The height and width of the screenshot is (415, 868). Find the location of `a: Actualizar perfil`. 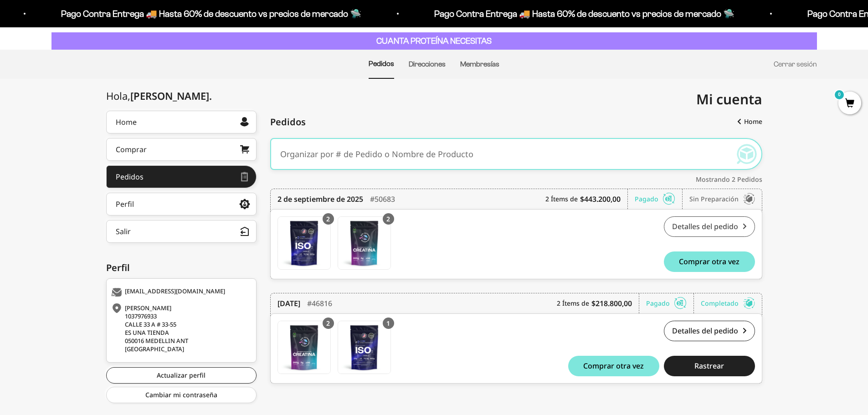

a: Actualizar perfil is located at coordinates (182, 375).